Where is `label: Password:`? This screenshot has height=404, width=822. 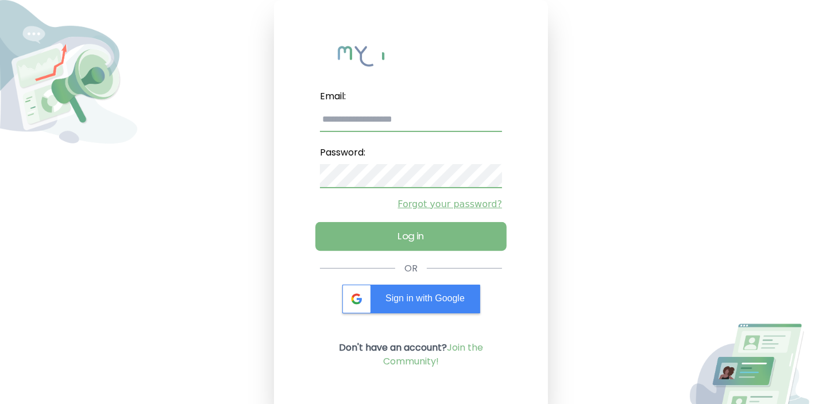 label: Password: is located at coordinates (411, 153).